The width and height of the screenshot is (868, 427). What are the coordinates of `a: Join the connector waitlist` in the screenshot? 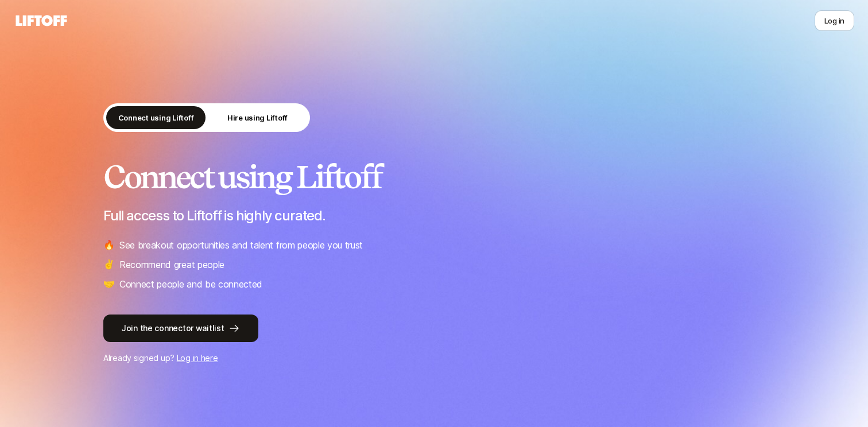 It's located at (434, 328).